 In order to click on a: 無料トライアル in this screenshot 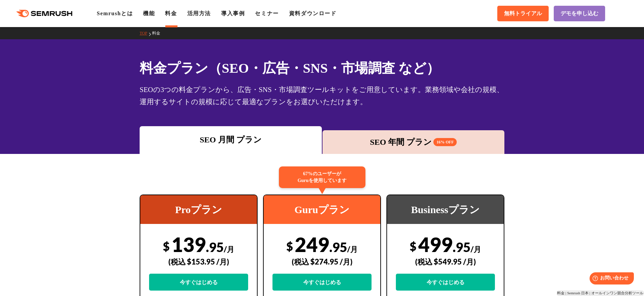, I will do `click(523, 13)`.